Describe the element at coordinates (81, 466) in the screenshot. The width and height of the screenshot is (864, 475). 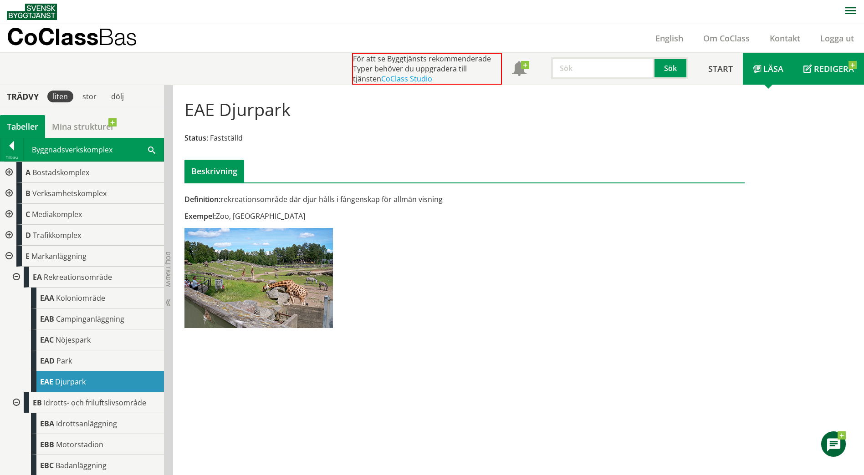
I see `span: Badanläggning` at that location.